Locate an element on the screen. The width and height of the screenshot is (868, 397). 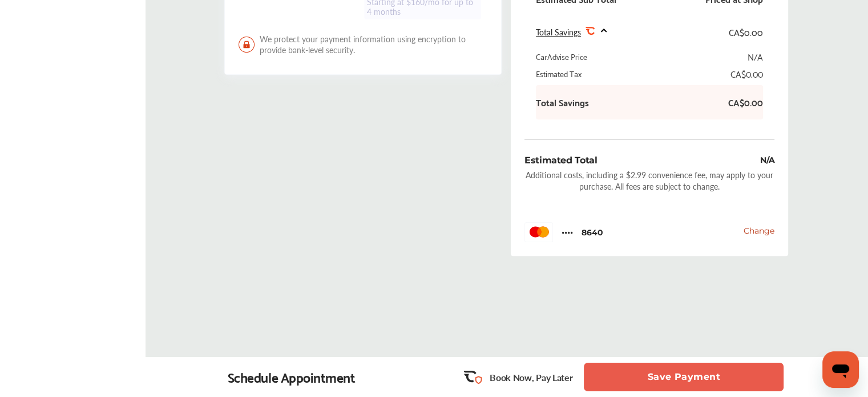
p: Book Now, Pay Later is located at coordinates (531, 377).